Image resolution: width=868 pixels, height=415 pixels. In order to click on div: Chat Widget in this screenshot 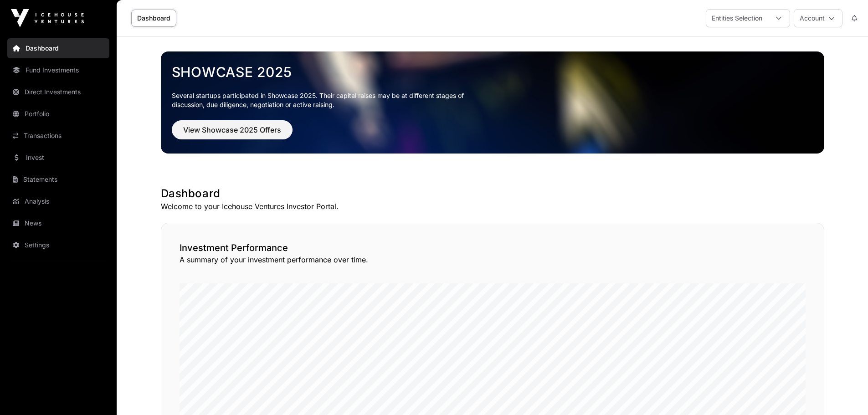, I will do `click(845, 393)`.